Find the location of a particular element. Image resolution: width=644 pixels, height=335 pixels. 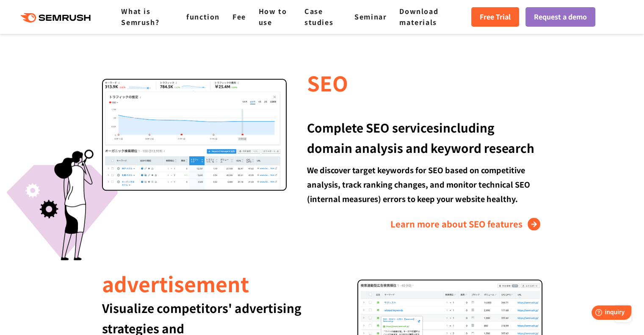

font: function is located at coordinates (203, 16).